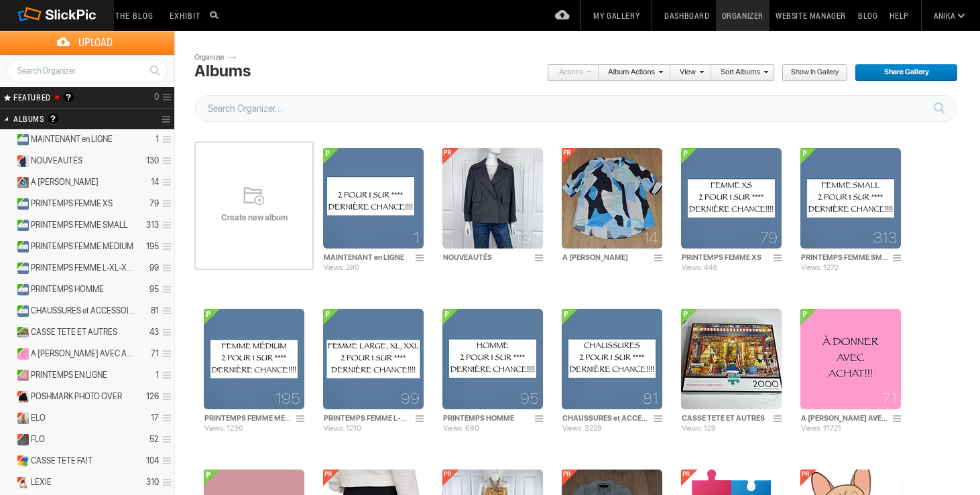  Describe the element at coordinates (726, 257) in the screenshot. I see `input: PRINTEMPS FEMME XS` at that location.